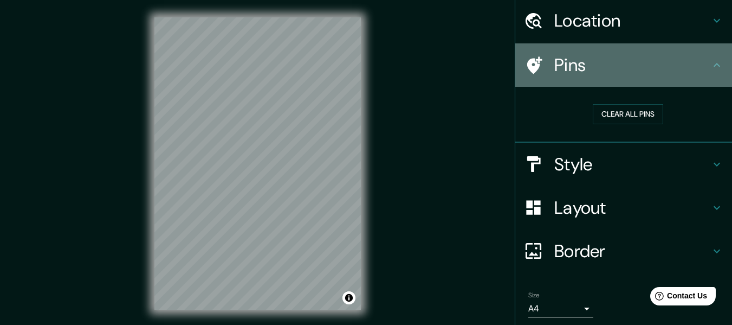 This screenshot has height=325, width=732. I want to click on h4: Location, so click(632, 21).